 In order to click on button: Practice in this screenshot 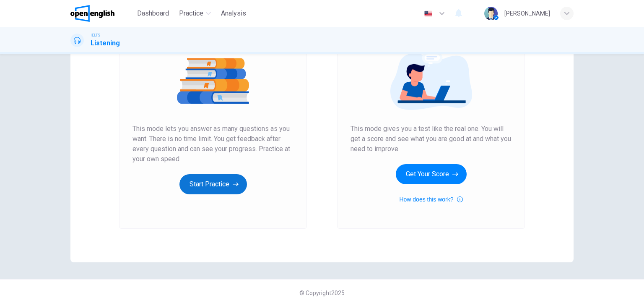, I will do `click(195, 14)`.